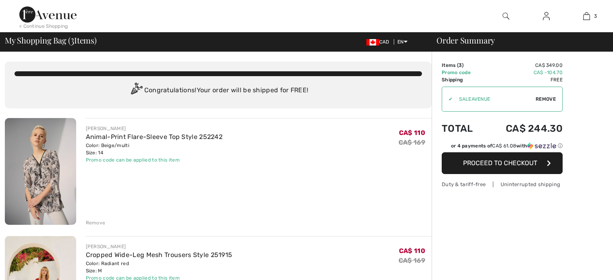 The image size is (613, 280). What do you see at coordinates (502, 163) in the screenshot?
I see `button: Proceed to Checkout` at bounding box center [502, 163].